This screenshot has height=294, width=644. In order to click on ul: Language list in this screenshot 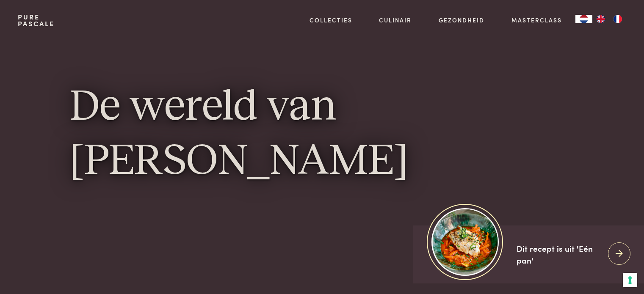, I will do `click(609, 19)`.